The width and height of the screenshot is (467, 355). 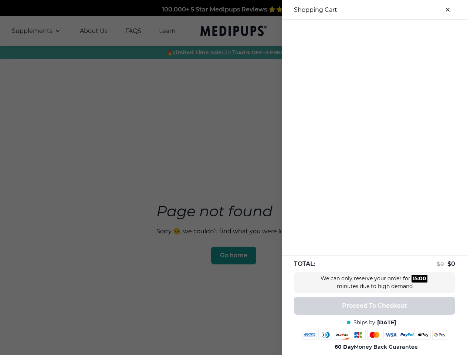 I want to click on img: discover, so click(x=342, y=335).